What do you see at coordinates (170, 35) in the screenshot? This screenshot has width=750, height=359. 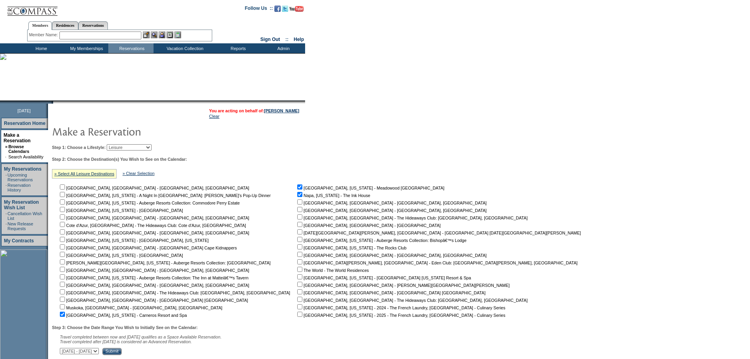 I see `img: Reservations` at bounding box center [170, 35].